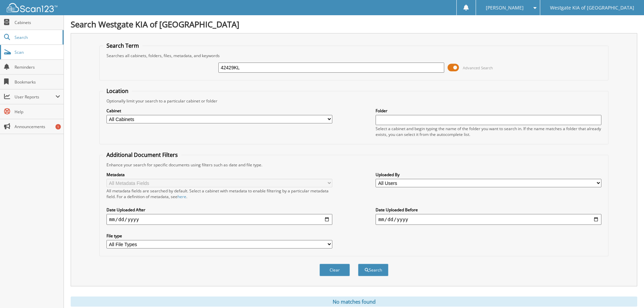 This screenshot has width=644, height=308. I want to click on label: File type, so click(220, 236).